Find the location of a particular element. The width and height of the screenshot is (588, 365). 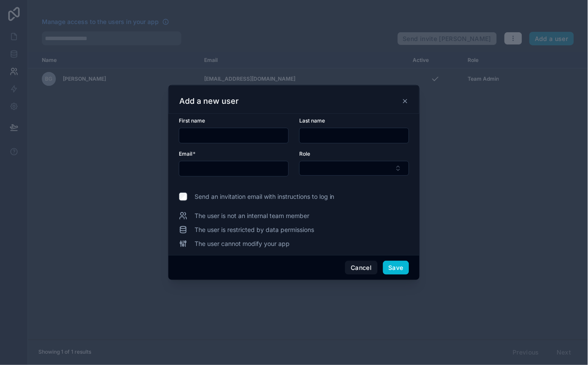

span: First name is located at coordinates (192, 120).